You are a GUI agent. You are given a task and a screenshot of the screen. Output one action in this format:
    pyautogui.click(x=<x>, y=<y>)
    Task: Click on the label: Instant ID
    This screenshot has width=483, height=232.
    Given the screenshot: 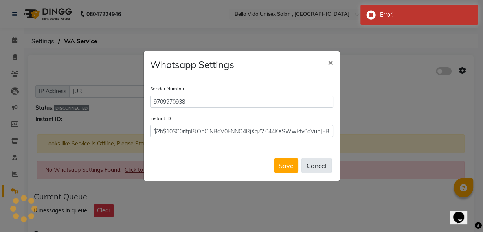 What is the action you would take?
    pyautogui.click(x=160, y=118)
    